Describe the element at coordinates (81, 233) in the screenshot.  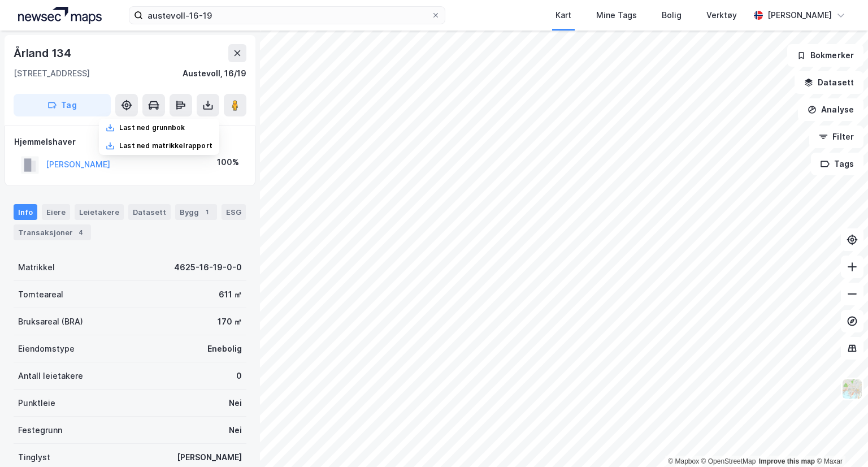
I see `div: 4` at that location.